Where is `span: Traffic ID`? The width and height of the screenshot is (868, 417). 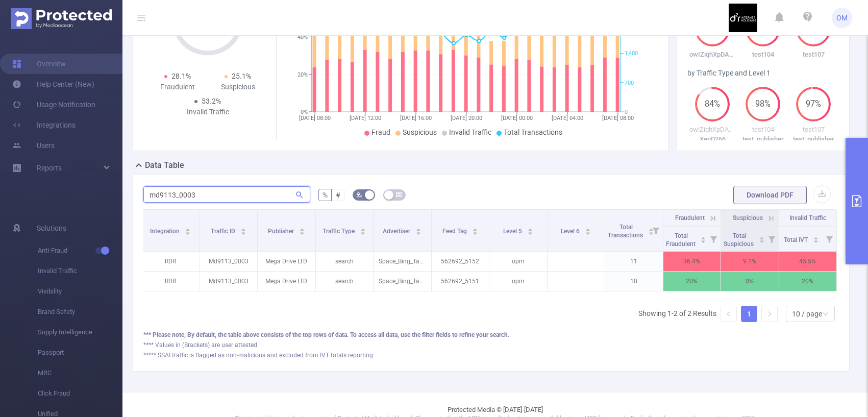 span: Traffic ID is located at coordinates (224, 231).